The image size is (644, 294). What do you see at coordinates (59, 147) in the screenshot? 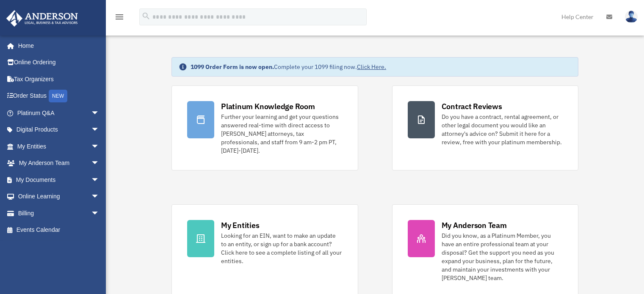
I see `a: My Entitiesarrow_drop_down` at bounding box center [59, 147].